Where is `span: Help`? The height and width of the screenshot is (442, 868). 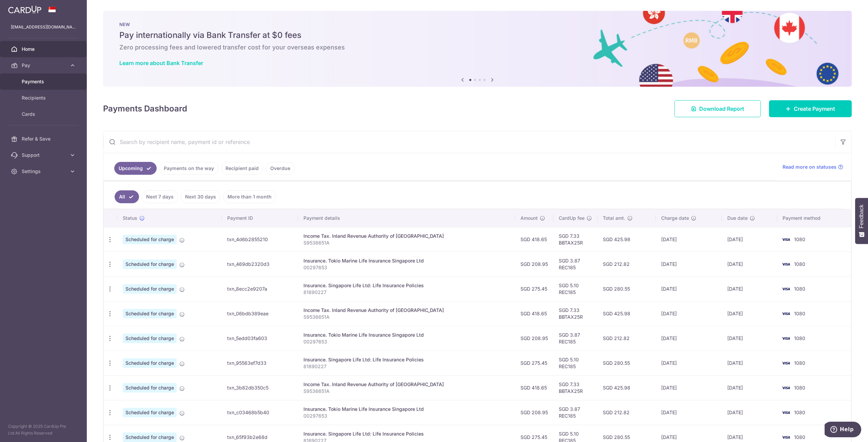
span: Help is located at coordinates (22, 8).